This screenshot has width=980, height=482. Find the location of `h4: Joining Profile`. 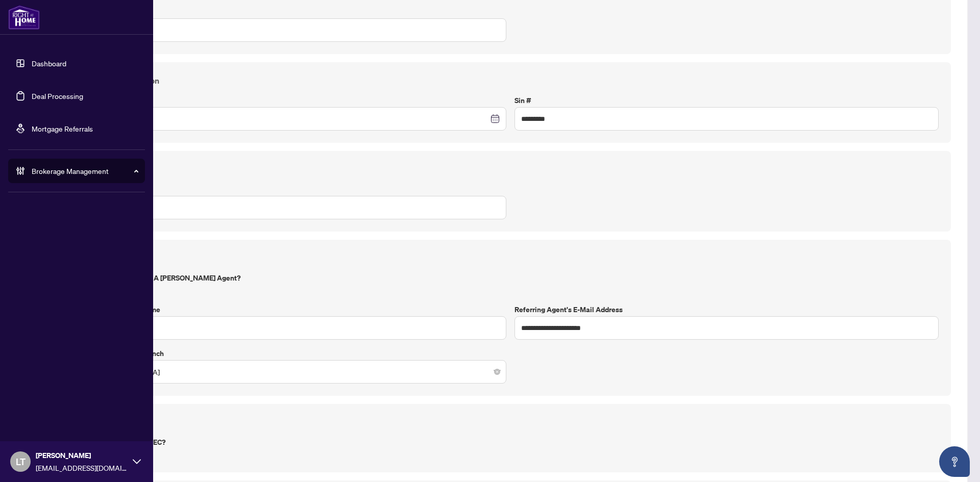

h4: Joining Profile is located at coordinates (510, 169).